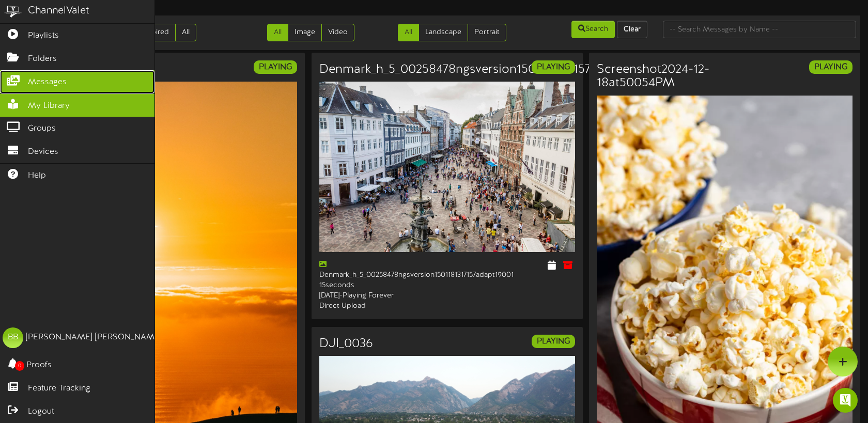 Image resolution: width=868 pixels, height=423 pixels. Describe the element at coordinates (41, 411) in the screenshot. I see `span: Logout` at that location.